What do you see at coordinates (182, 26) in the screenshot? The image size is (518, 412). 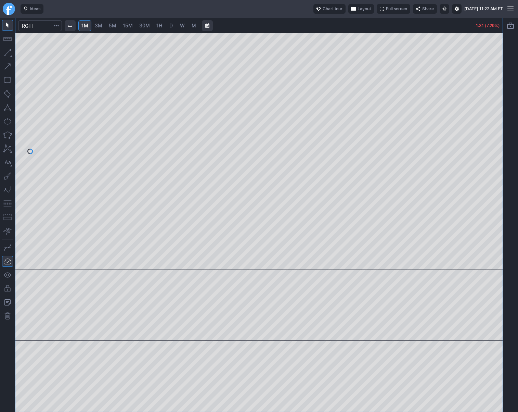 I see `a: W` at bounding box center [182, 26].